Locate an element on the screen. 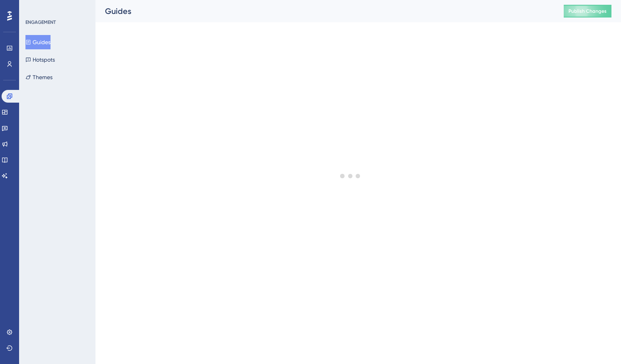  span: Publish Changes is located at coordinates (587, 11).